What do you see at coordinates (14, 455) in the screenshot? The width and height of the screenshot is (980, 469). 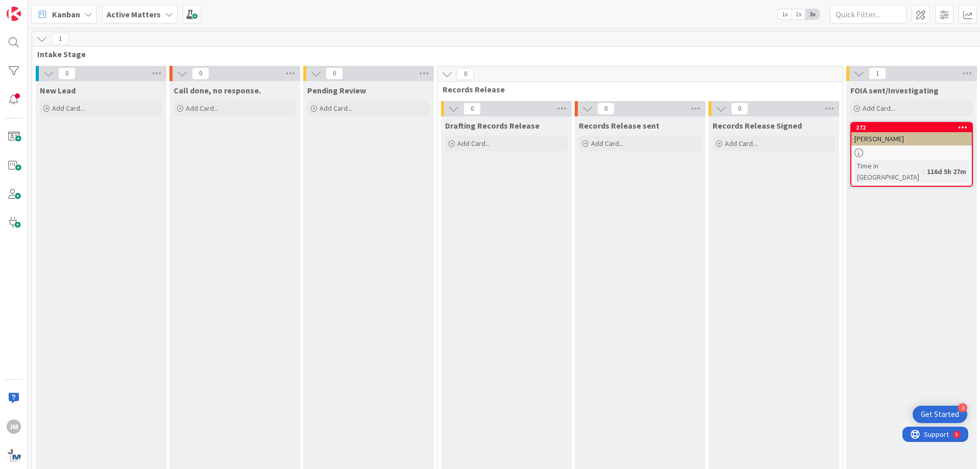 I see `img: avatar` at bounding box center [14, 455].